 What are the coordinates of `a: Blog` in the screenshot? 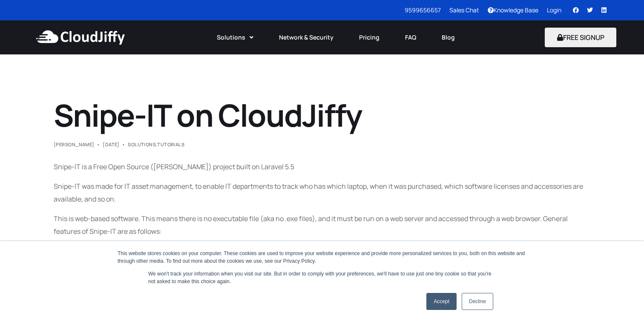 It's located at (448, 37).